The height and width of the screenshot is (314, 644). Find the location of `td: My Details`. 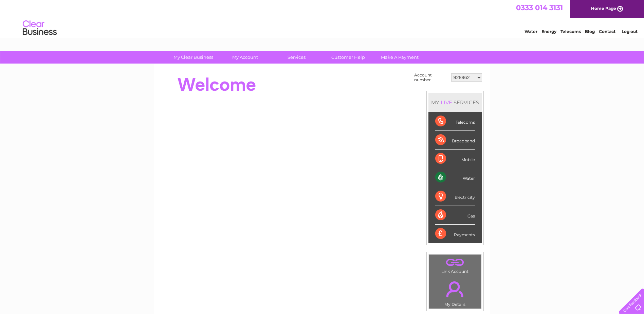

td: My Details is located at coordinates (455, 292).